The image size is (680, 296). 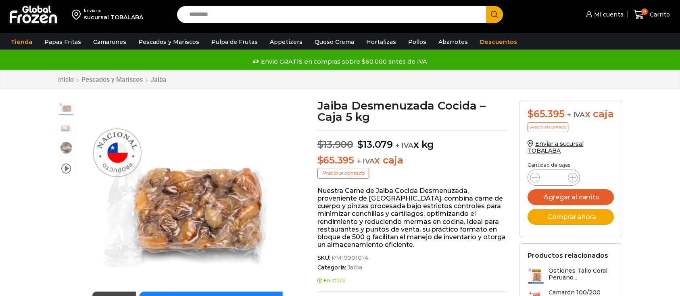 I want to click on a: Camarones, so click(x=110, y=42).